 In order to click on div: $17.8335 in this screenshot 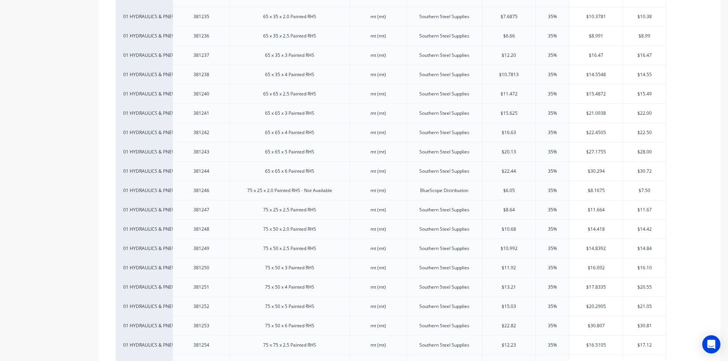, I will do `click(596, 287)`.